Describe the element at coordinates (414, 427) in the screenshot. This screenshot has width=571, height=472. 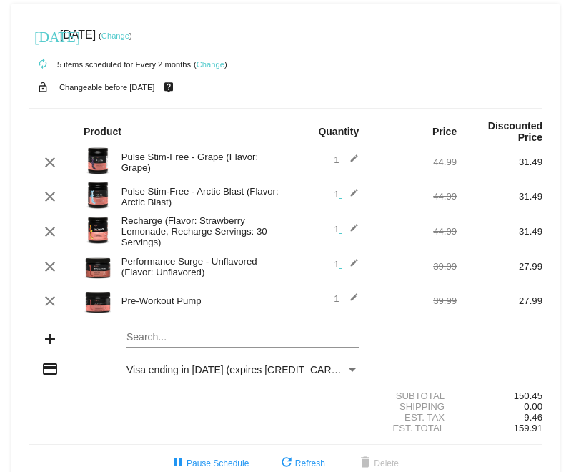
I see `div: Est. Total` at that location.